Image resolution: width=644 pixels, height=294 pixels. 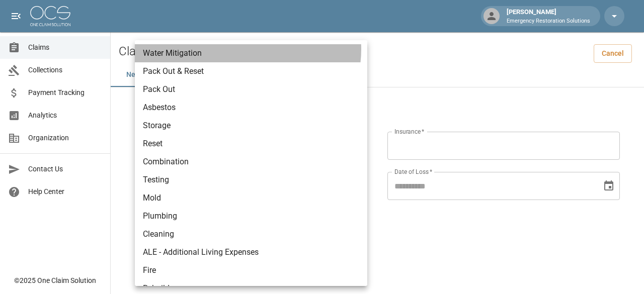 I want to click on li: Water Mitigation, so click(x=252, y=53).